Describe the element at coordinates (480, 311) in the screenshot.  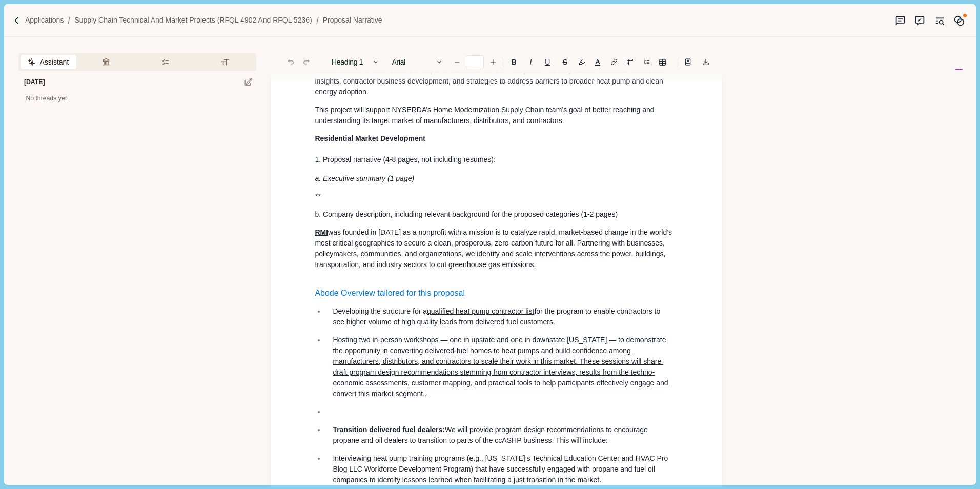
I see `span: qualified heat pump contractor list` at that location.